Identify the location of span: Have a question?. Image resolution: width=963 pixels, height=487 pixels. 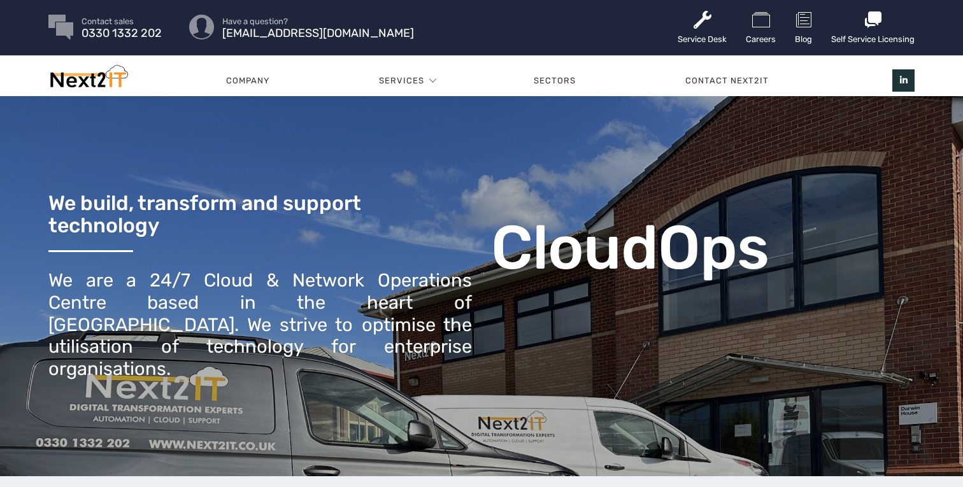
(318, 21).